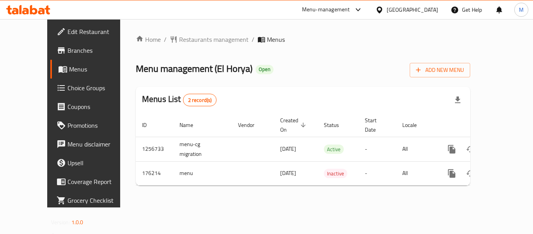 The image size is (533, 234). I want to click on div: Export file, so click(458, 100).